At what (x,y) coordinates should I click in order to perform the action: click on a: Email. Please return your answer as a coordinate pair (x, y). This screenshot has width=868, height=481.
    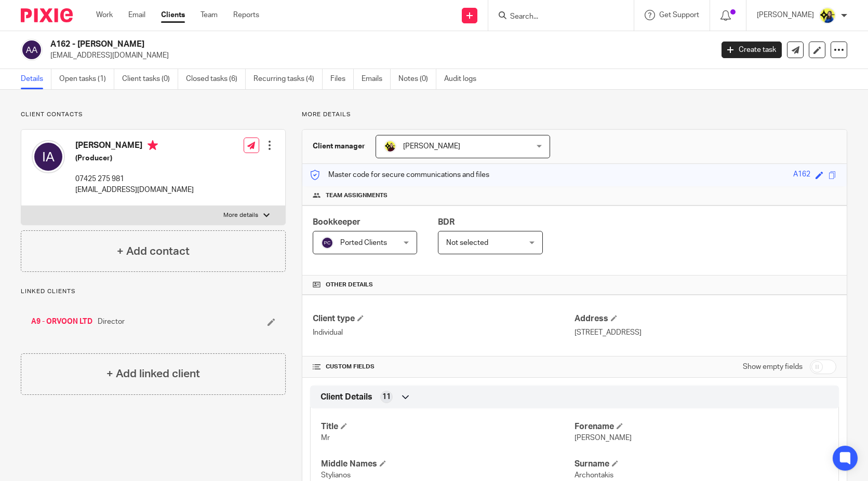
    Looking at the image, I should click on (137, 15).